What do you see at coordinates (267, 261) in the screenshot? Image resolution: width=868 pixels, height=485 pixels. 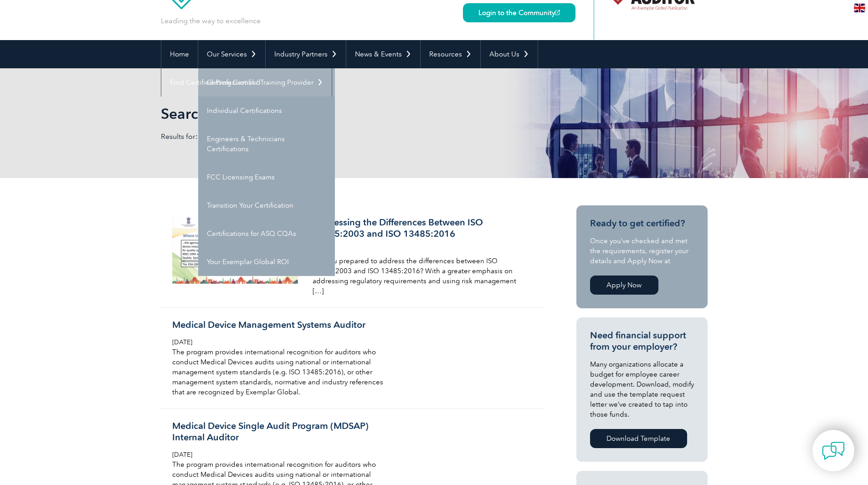 I see `a: Your Exemplar Global ROI` at bounding box center [267, 261].